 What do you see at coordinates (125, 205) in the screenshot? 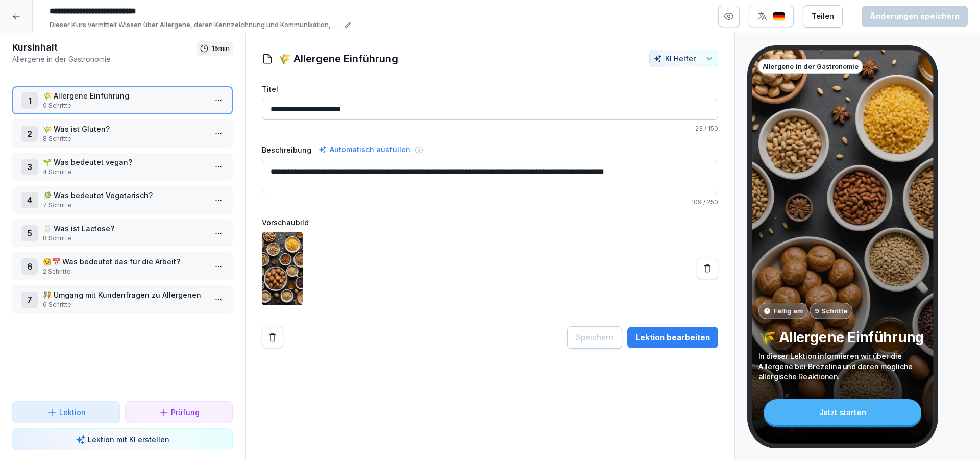
I see `p: 7 Schritte` at bounding box center [125, 205].